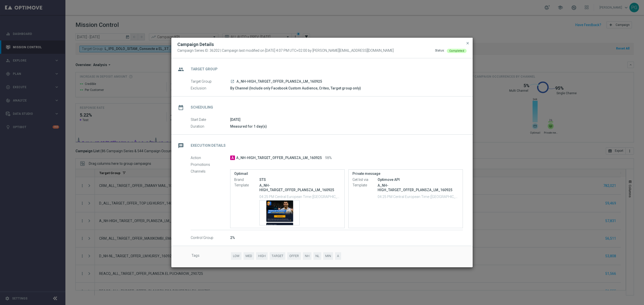  Describe the element at coordinates (210, 171) in the screenshot. I see `label: Channels` at that location.